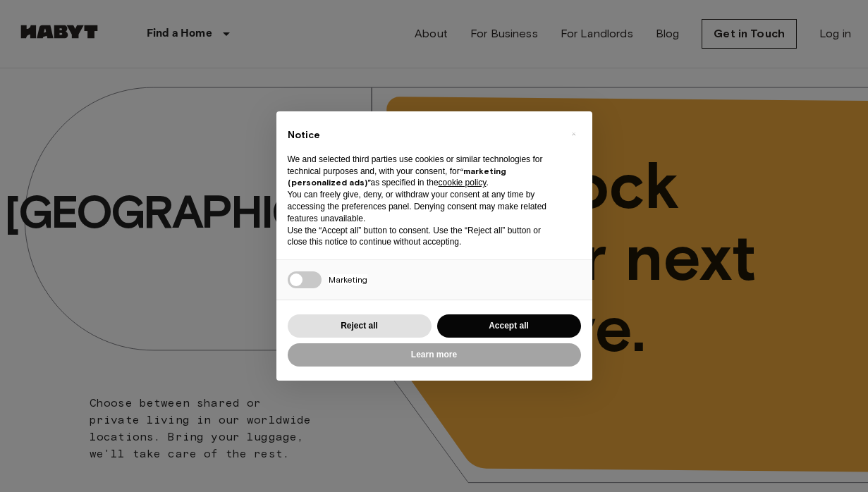  Describe the element at coordinates (423, 171) in the screenshot. I see `p: We and selected third parties use cookies or similar technologies for technical purposes and, wit...` at that location.